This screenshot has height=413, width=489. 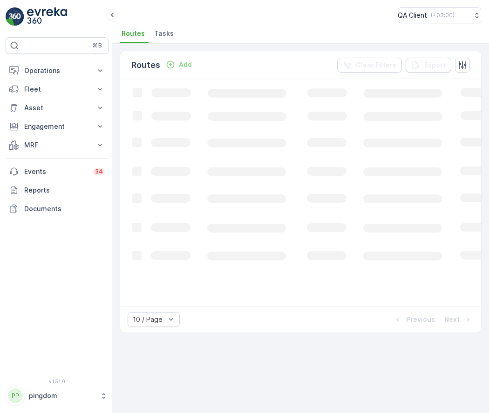 I want to click on img: logo, so click(x=15, y=17).